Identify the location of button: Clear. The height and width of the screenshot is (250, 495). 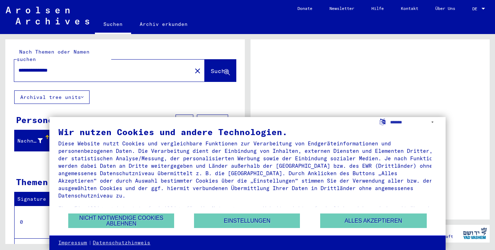
(197, 71).